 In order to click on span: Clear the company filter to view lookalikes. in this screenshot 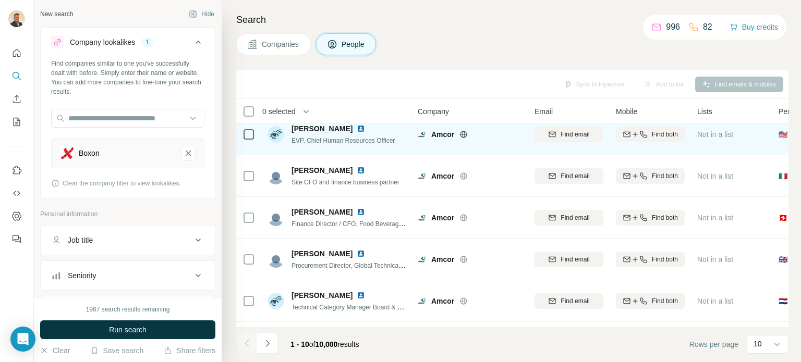, I will do `click(121, 183)`.